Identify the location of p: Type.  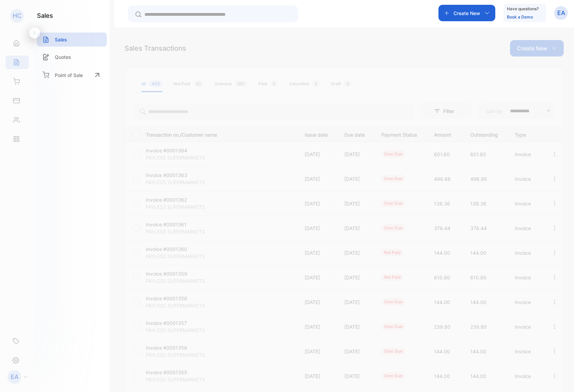
(526, 134).